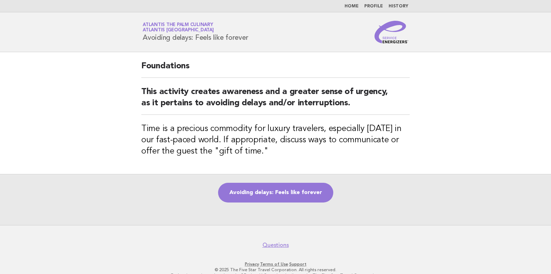 The height and width of the screenshot is (274, 551). I want to click on a: Profile, so click(373, 6).